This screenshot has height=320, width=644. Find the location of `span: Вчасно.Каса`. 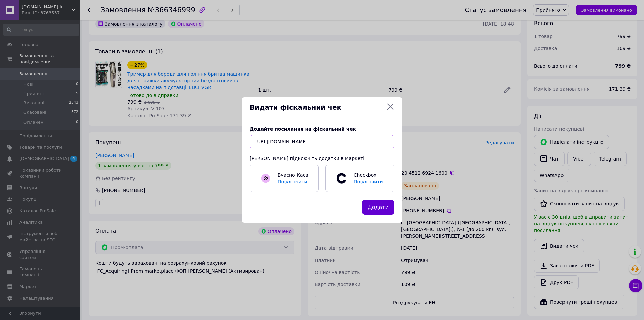

span: Вчасно.Каса is located at coordinates (293, 175).